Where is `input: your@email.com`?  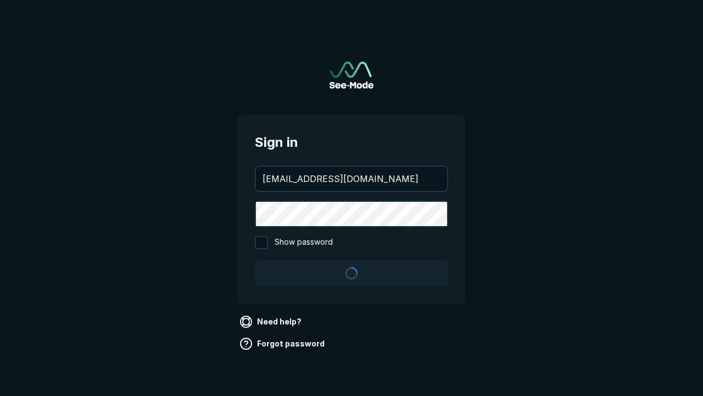 input: your@email.com is located at coordinates (352, 179).